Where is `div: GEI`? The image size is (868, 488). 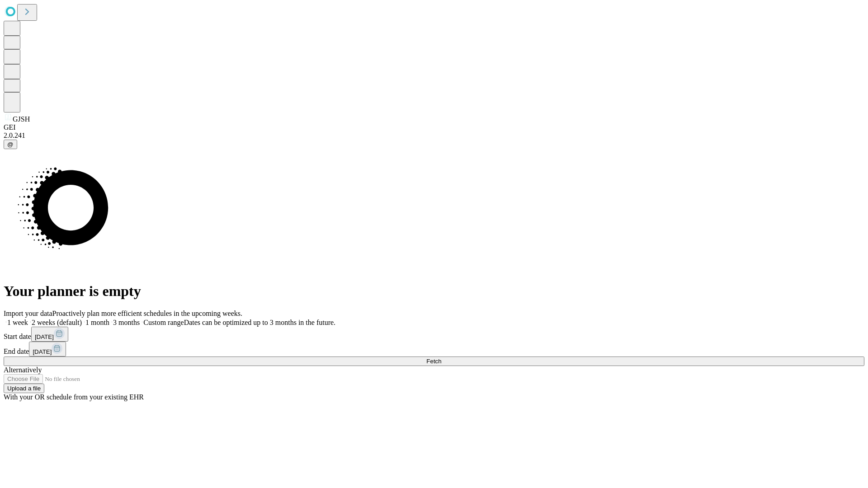
div: GEI is located at coordinates (434, 127).